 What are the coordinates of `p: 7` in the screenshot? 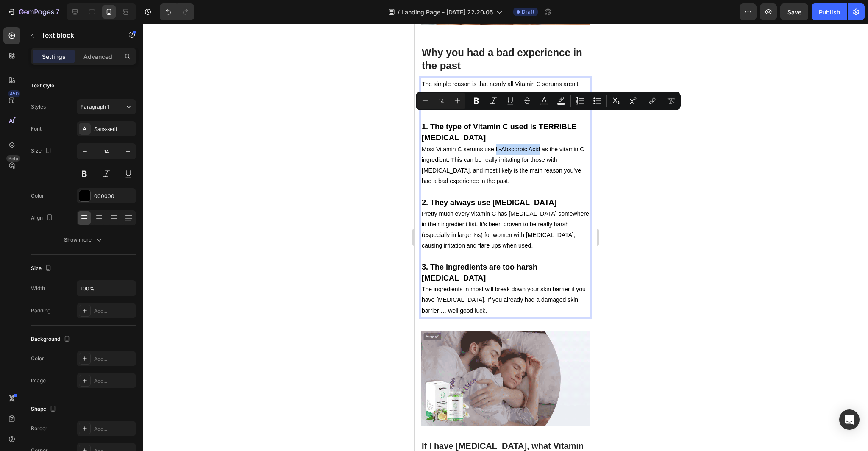 It's located at (57, 12).